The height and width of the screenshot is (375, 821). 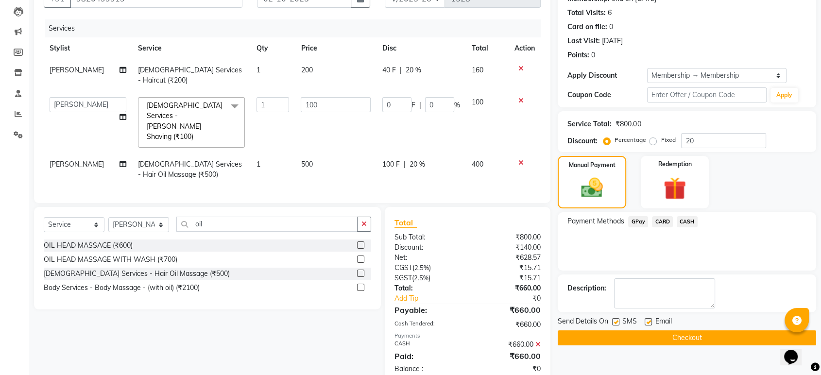 What do you see at coordinates (586, 13) in the screenshot?
I see `div: Total Visits:` at bounding box center [586, 13].